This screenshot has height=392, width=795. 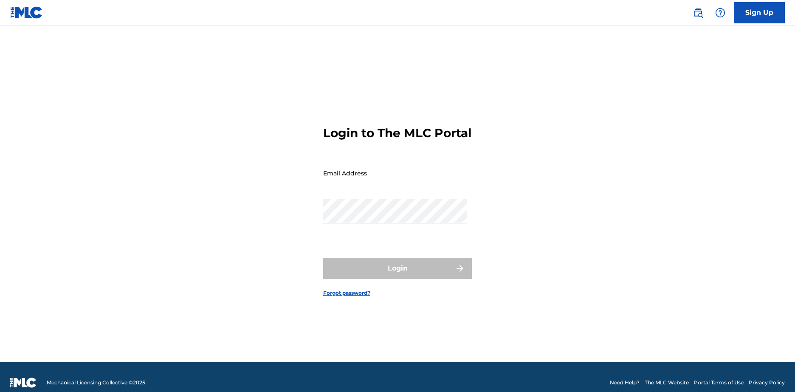 I want to click on img: logo, so click(x=23, y=383).